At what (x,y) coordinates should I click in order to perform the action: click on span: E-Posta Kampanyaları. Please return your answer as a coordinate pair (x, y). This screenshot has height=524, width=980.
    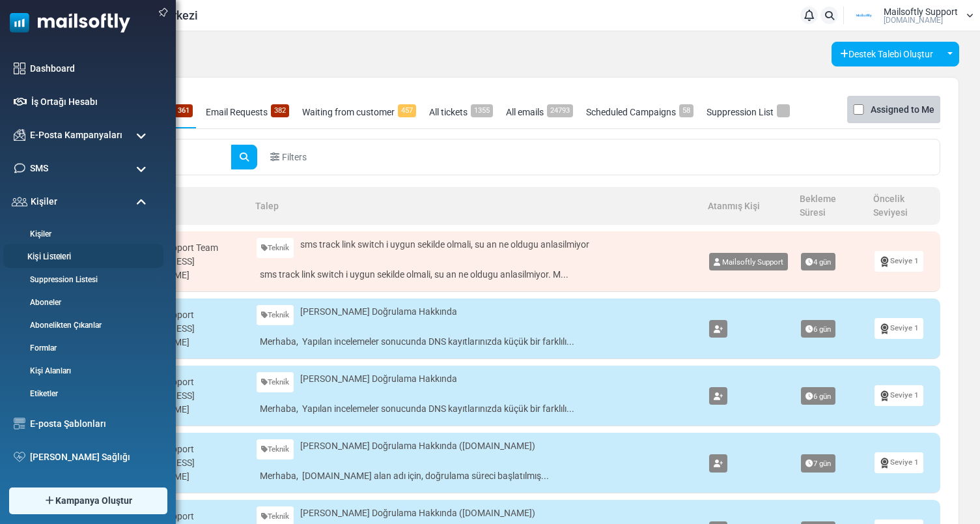
    Looking at the image, I should click on (76, 135).